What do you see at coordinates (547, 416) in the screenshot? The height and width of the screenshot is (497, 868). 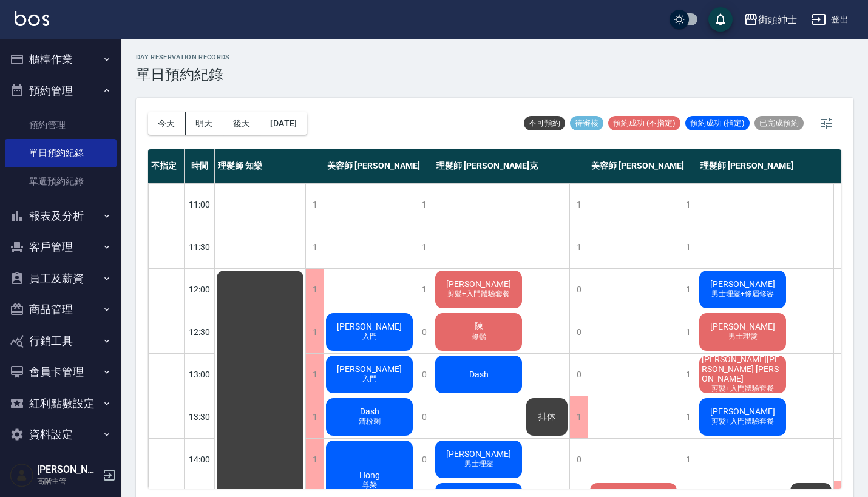 I see `span: 排休` at bounding box center [547, 416].